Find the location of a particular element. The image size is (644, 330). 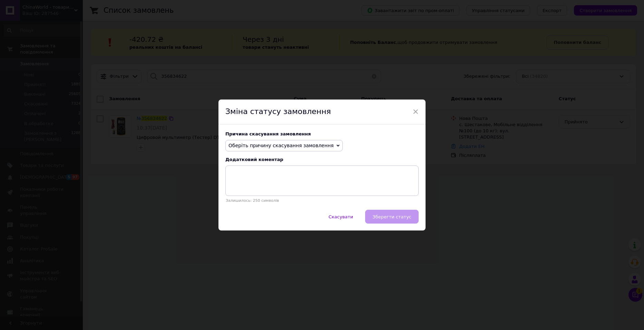

span: Оберіть причину скасування замовлення is located at coordinates (281, 146).